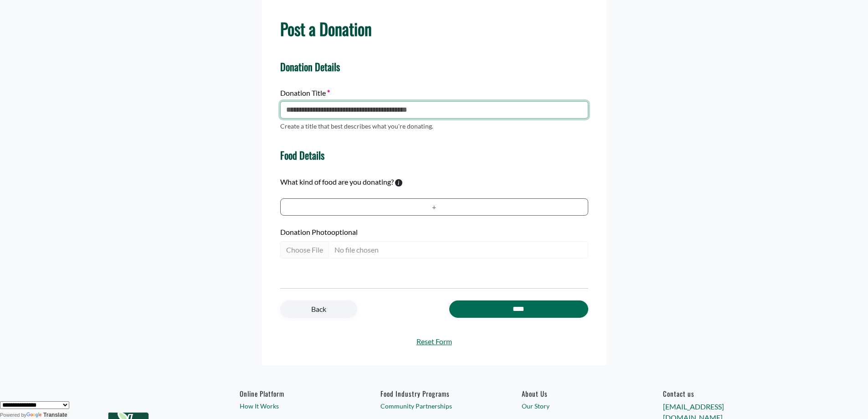  Describe the element at coordinates (716, 393) in the screenshot. I see `h6: Contact us` at that location.